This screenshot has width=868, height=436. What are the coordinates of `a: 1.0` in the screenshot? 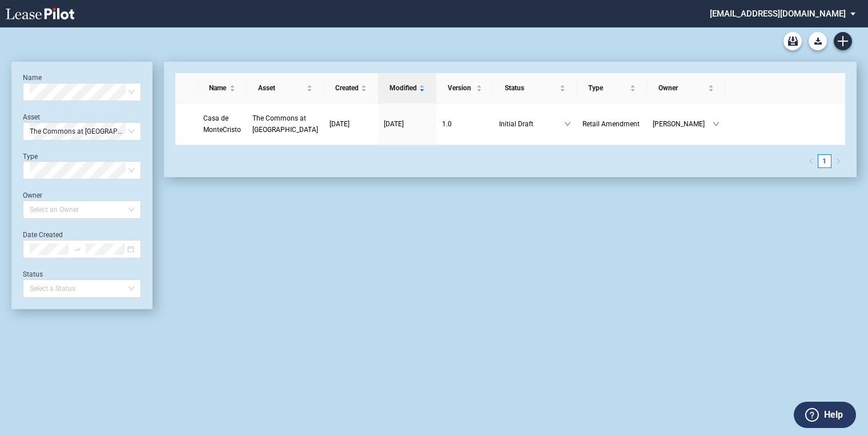 It's located at (465, 124).